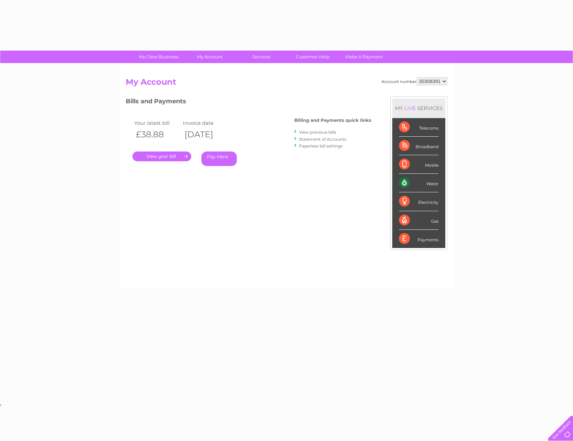 This screenshot has height=441, width=573. Describe the element at coordinates (312, 57) in the screenshot. I see `a: Customer Help` at that location.